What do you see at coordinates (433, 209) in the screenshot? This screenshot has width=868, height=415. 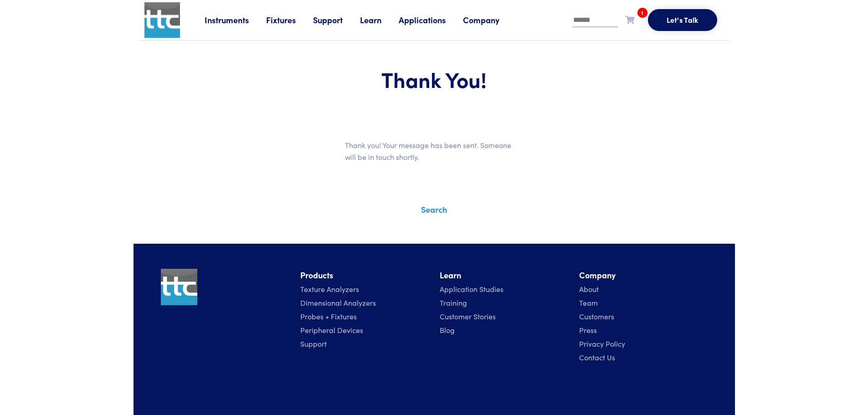 I see `a: Search` at bounding box center [433, 209].